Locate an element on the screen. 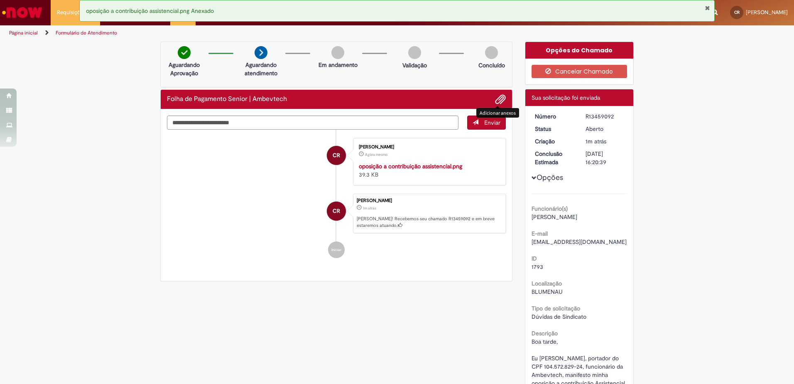 The width and height of the screenshot is (794, 384). textarea: Digite sua mensagem aqui... is located at coordinates (313, 123).